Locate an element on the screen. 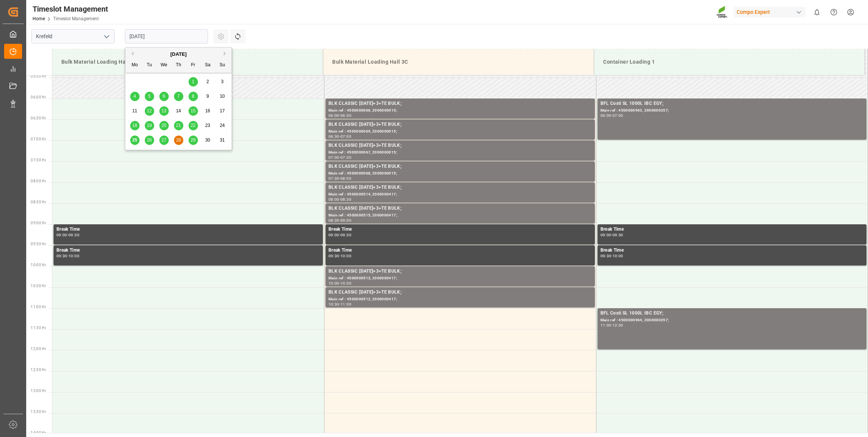 The height and width of the screenshot is (437, 868). div: Main ref : 4500000514, 2000000417; is located at coordinates (460, 194).